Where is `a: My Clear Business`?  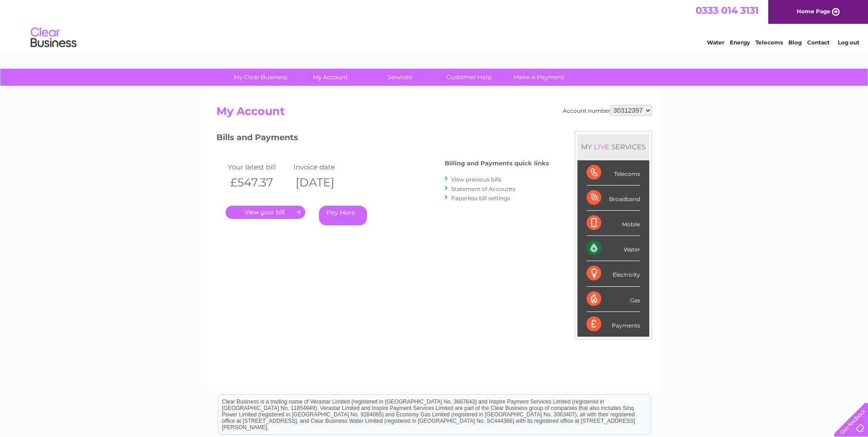 a: My Clear Business is located at coordinates (260, 77).